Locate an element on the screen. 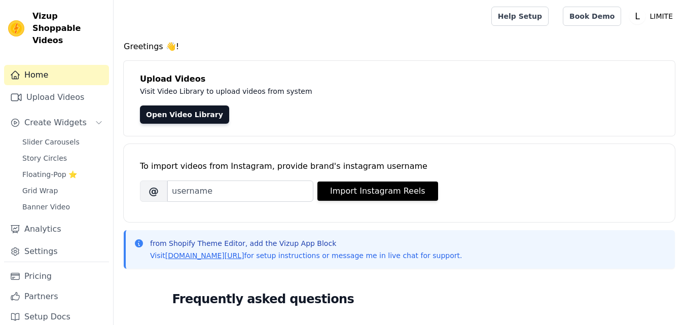  a: Floating-Pop ⭐ is located at coordinates (62, 174).